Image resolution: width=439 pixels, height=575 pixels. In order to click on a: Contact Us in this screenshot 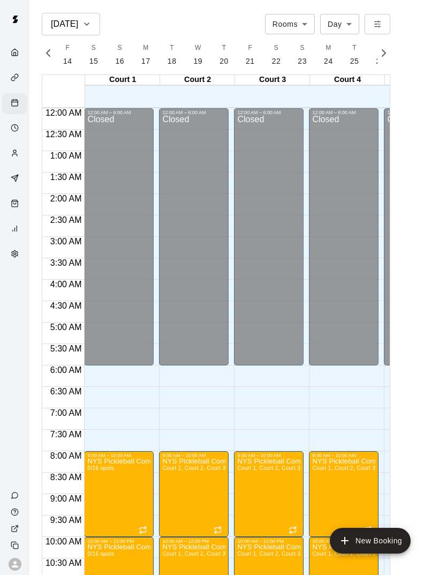, I will do `click(16, 495)`.